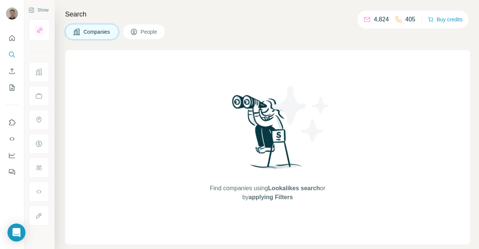  I want to click on button: Dashboard, so click(12, 155).